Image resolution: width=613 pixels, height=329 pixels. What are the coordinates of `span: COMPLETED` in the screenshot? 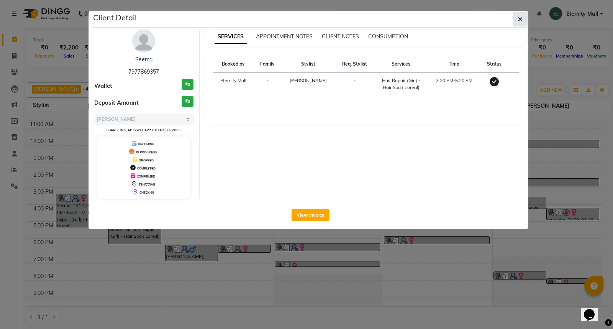 It's located at (146, 168).